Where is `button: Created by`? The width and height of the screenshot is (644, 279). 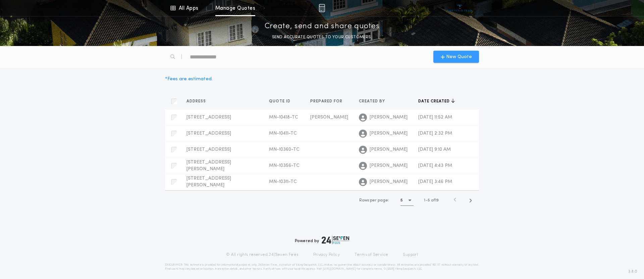
button: Created by is located at coordinates (374, 101).